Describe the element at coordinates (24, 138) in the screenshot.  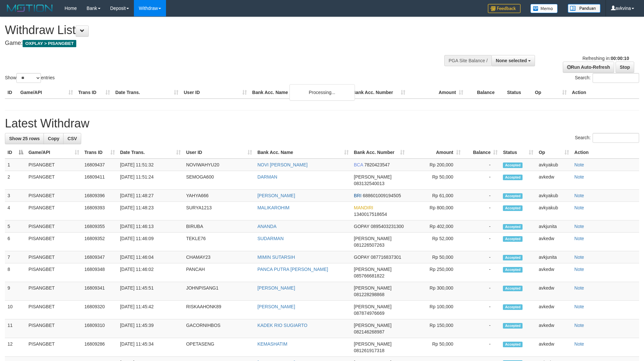
I see `span: Show 25 rows` at that location.